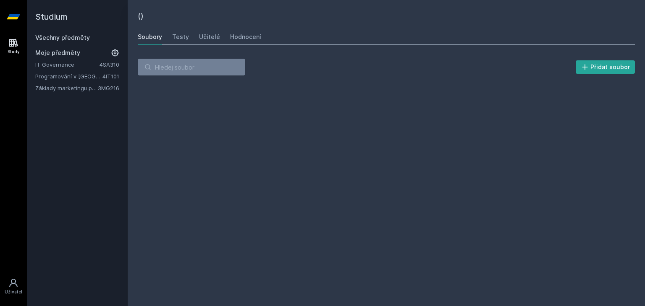 The height and width of the screenshot is (306, 645). What do you see at coordinates (209, 37) in the screenshot?
I see `div: Učitelé` at bounding box center [209, 37].